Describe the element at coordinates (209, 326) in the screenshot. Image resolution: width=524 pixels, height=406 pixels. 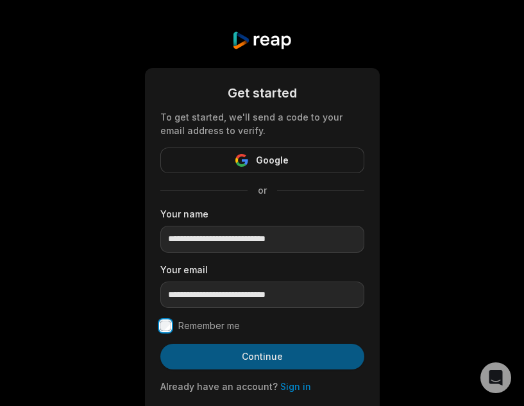
I see `label: Remember me` at that location.